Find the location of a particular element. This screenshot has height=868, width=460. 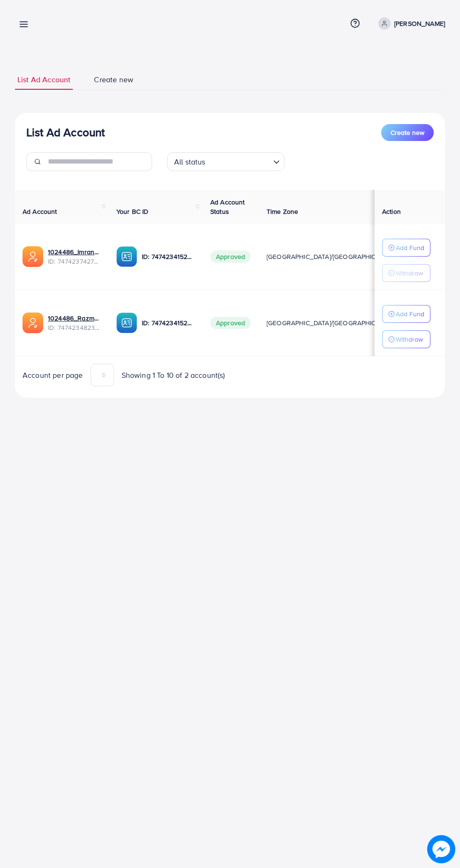

span: Ad Account is located at coordinates (40, 212).